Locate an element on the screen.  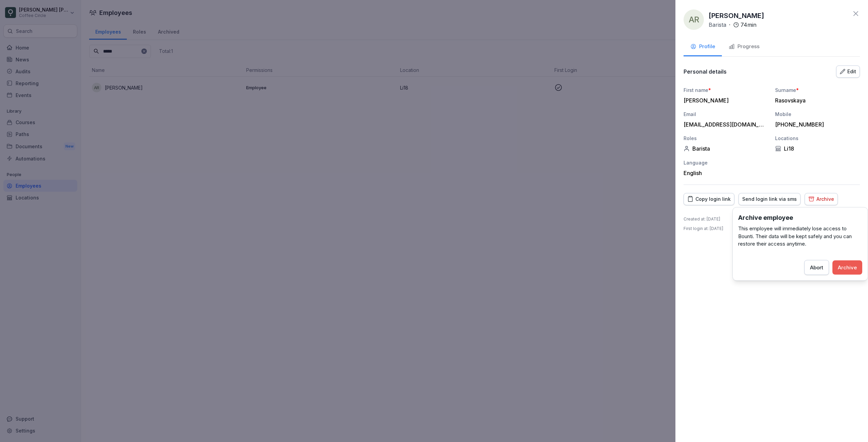
div: Mobile is located at coordinates (817, 114).